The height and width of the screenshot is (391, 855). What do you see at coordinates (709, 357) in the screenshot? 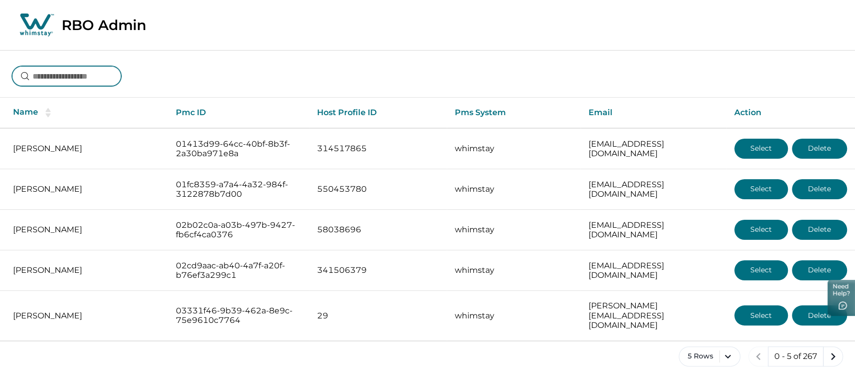
I see `button: 5 Rows` at bounding box center [709, 357].